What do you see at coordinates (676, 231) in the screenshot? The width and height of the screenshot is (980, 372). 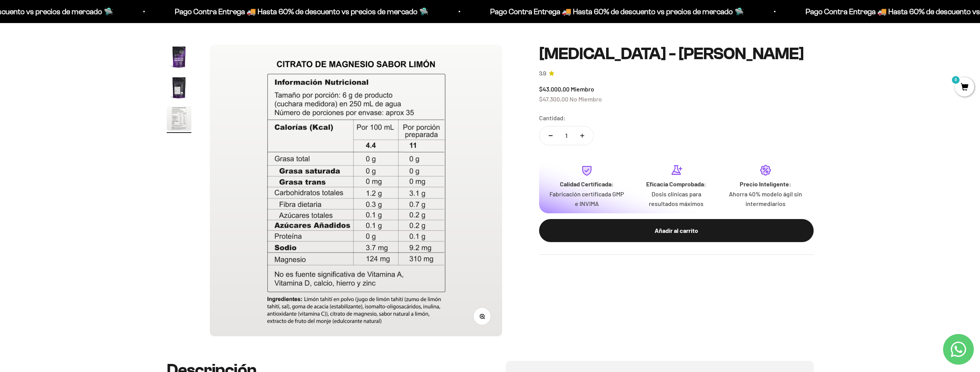 I see `button: Añadir al carrito` at bounding box center [676, 231].